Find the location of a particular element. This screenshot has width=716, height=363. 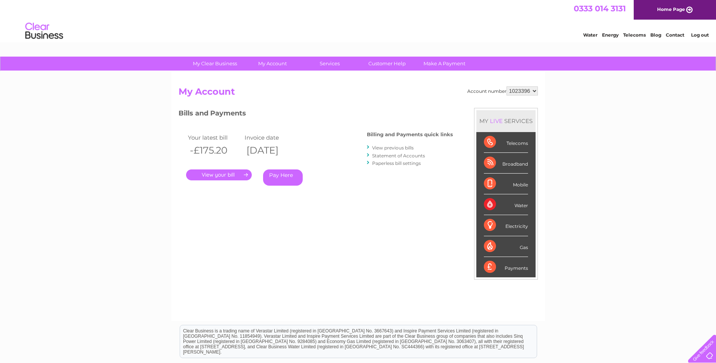

a: Water is located at coordinates (590, 35).